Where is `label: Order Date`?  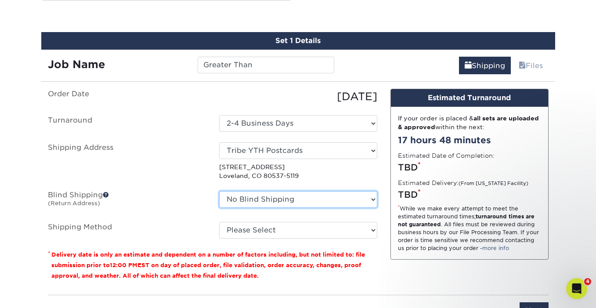
label: Order Date is located at coordinates (127, 97).